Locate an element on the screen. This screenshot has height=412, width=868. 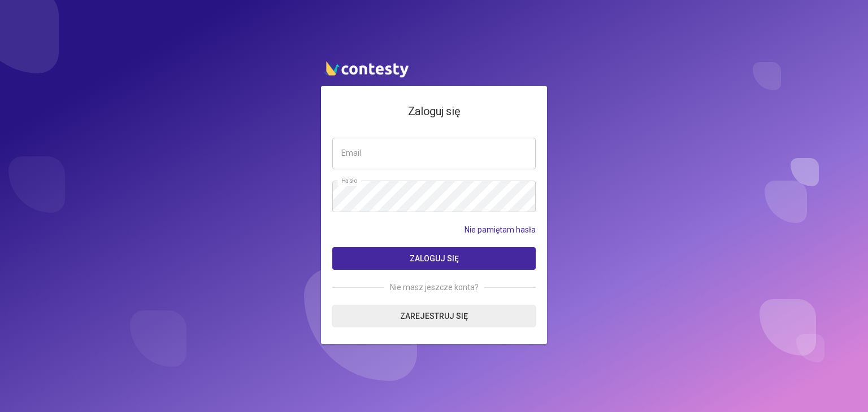
a: Zarejestruj się is located at coordinates (434, 316).